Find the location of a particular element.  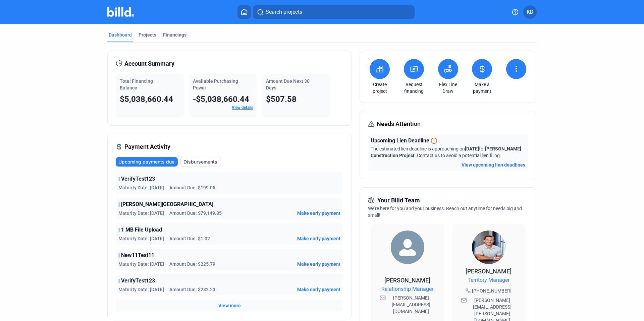

span: $507.58 is located at coordinates (281, 99).